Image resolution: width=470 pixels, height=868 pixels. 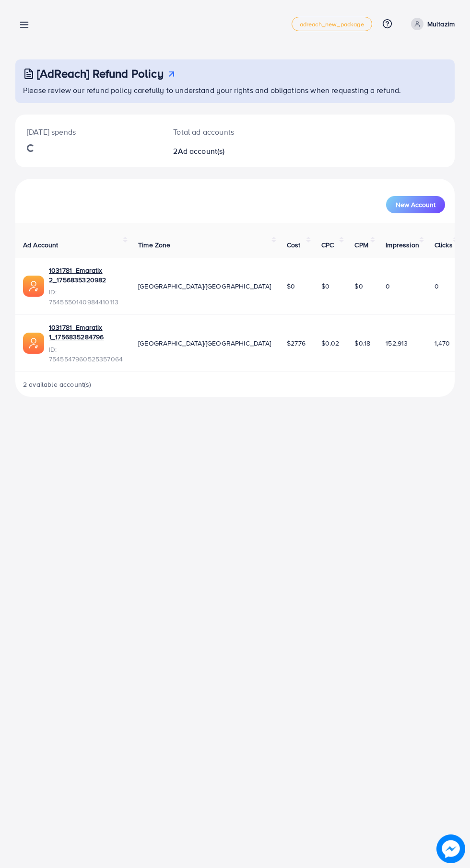 I want to click on span: $0.02, so click(x=331, y=344).